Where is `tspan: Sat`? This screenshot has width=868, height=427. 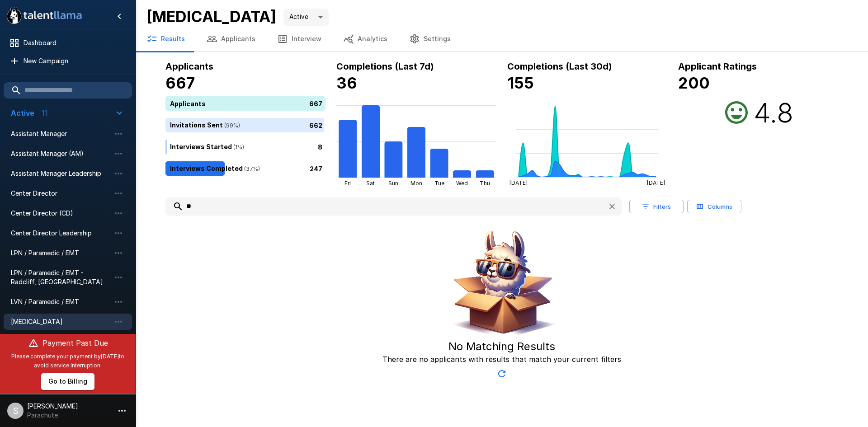 tspan: Sat is located at coordinates (370, 183).